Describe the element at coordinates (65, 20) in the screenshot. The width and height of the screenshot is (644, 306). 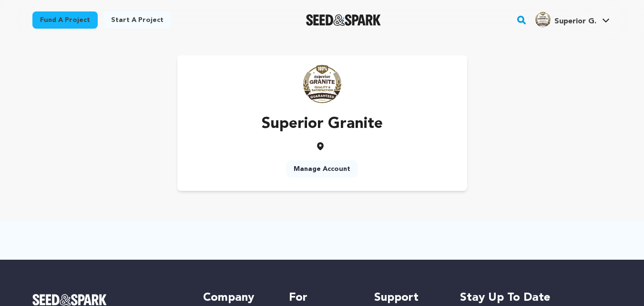
I see `a: Fund a project` at that location.